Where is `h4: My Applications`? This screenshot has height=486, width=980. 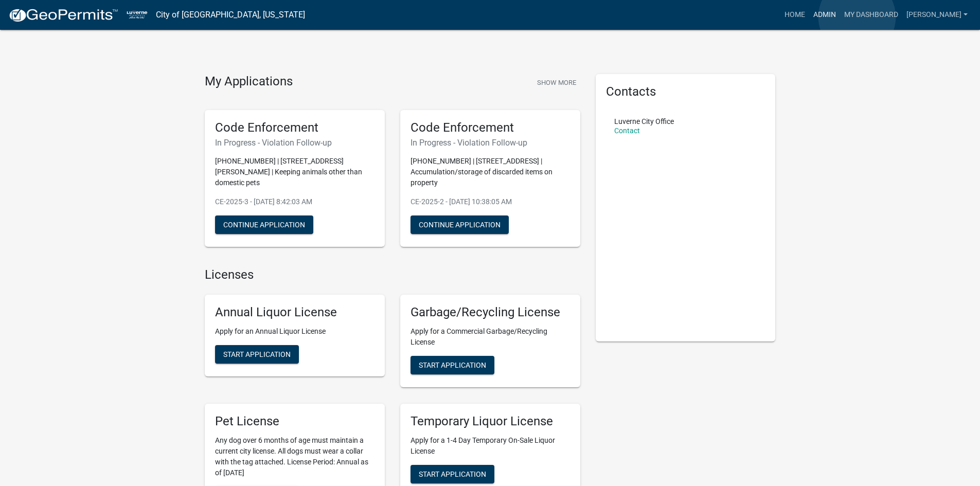 h4: My Applications is located at coordinates (248, 82).